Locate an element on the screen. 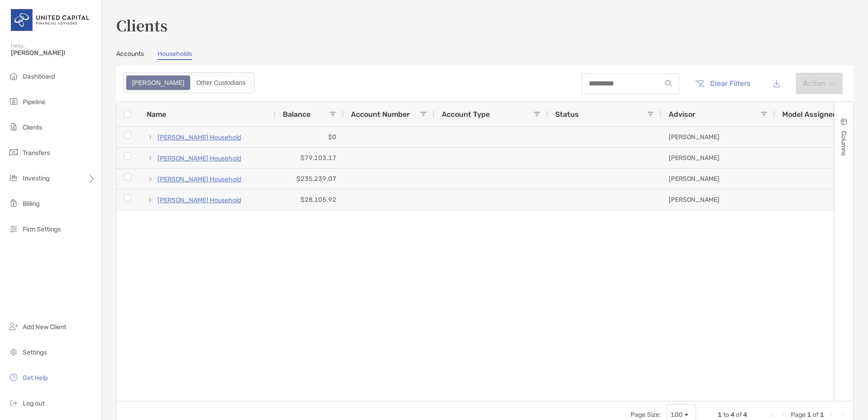 The height and width of the screenshot is (420, 868). span: Get Help is located at coordinates (35, 378).